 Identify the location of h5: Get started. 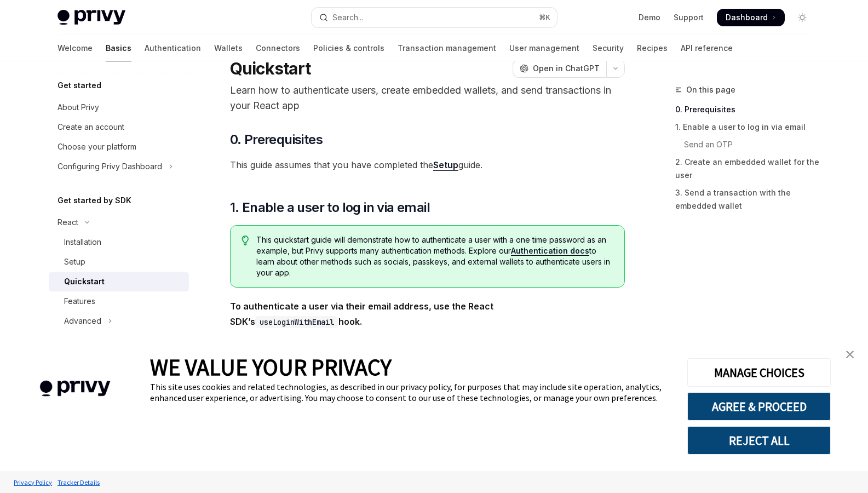
(79, 85).